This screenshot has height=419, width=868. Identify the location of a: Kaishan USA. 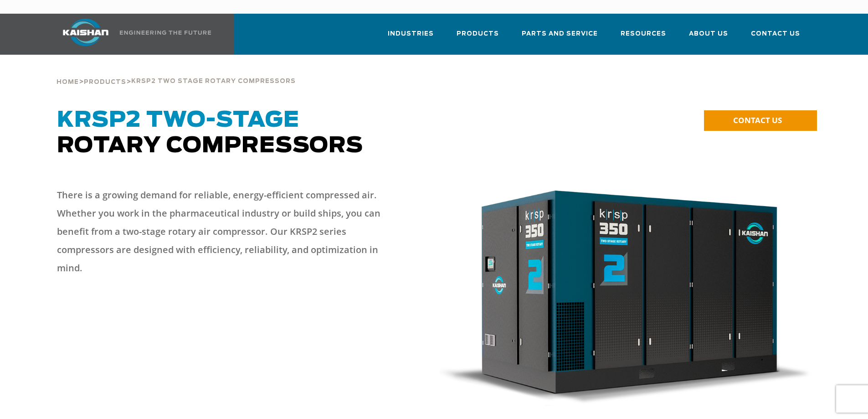
(132, 34).